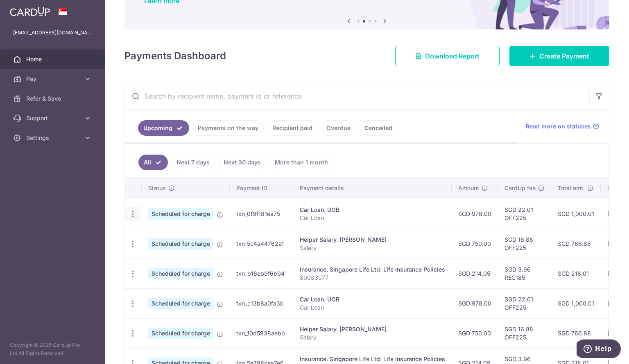 Image resolution: width=629 pixels, height=364 pixels. Describe the element at coordinates (261, 243) in the screenshot. I see `td: txn_5c4a44762a1` at that location.